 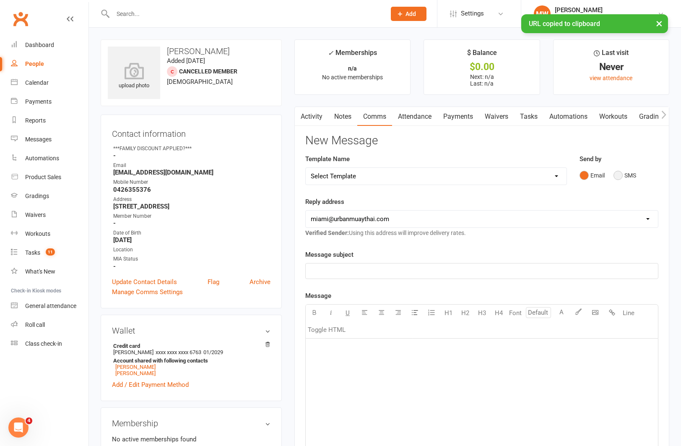 What do you see at coordinates (311, 117) in the screenshot?
I see `a: Activity` at bounding box center [311, 117].